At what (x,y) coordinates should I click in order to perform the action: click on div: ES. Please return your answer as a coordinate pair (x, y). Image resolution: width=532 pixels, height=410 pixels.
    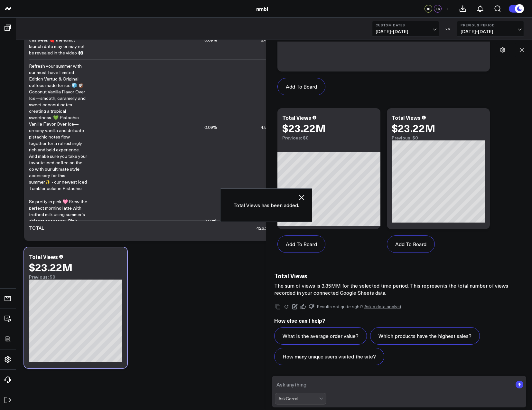
    Looking at the image, I should click on (438, 8).